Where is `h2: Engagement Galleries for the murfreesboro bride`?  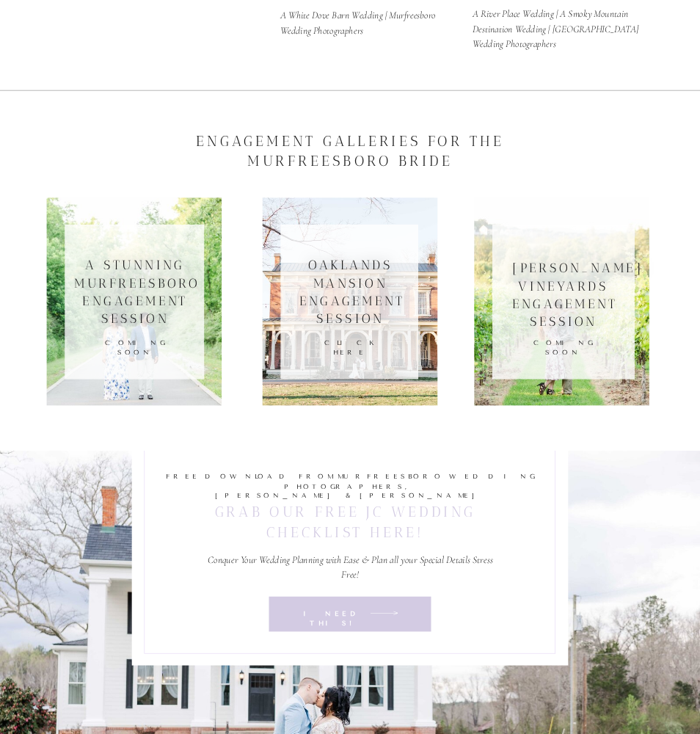
h2: Engagement Galleries for the murfreesboro bride is located at coordinates (350, 151).